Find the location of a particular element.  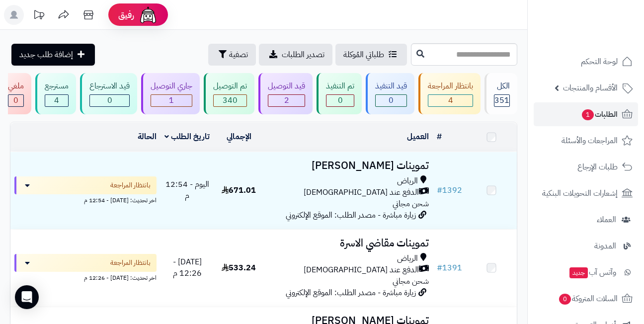

img: ai-face.png is located at coordinates (148, 15).